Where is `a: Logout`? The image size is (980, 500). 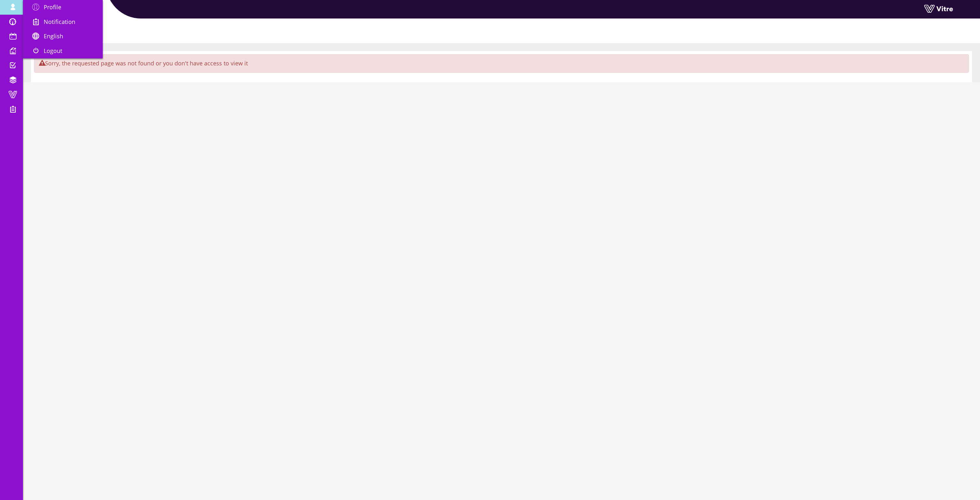 a: Logout is located at coordinates (63, 51).